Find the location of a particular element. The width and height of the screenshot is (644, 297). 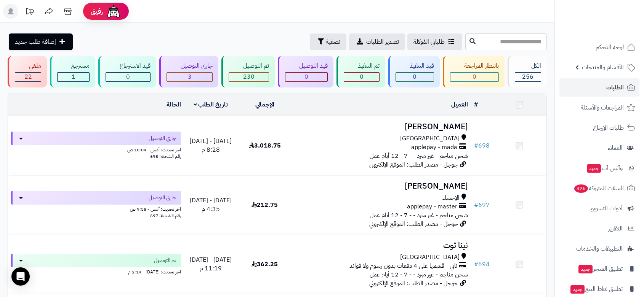

span: التطبيقات والخدمات is located at coordinates (599, 249).